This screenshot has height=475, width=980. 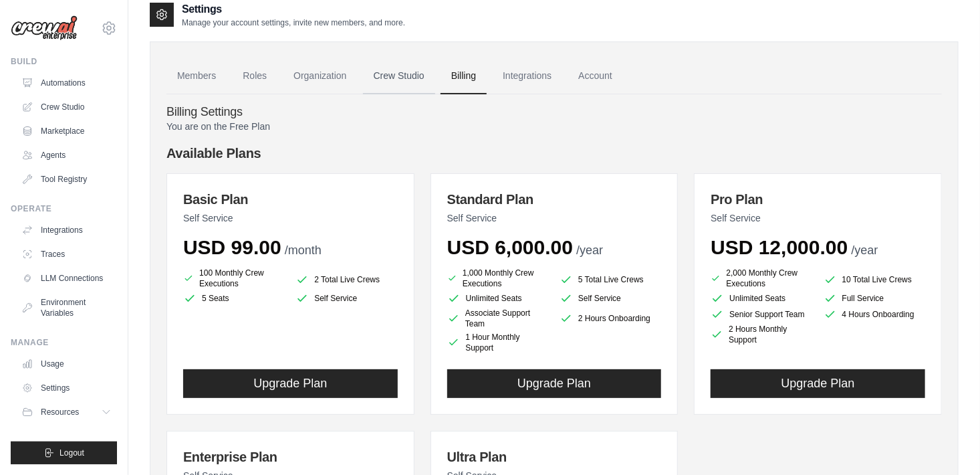 I want to click on div: Operate, so click(x=63, y=208).